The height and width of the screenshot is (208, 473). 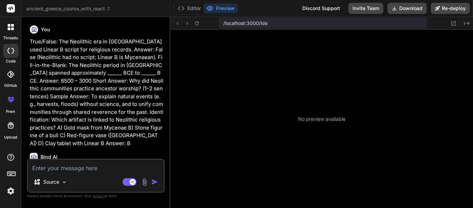 What do you see at coordinates (321, 8) in the screenshot?
I see `div: Discord Support` at bounding box center [321, 8].